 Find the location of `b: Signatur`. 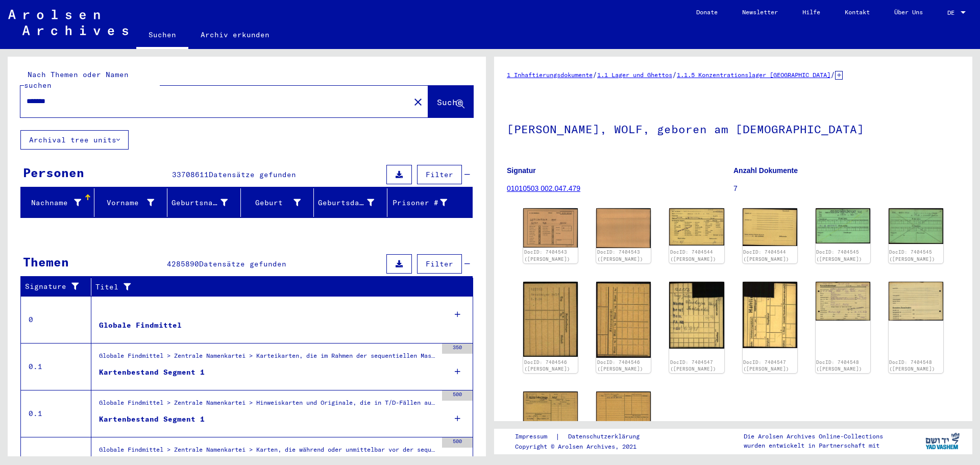

b: Signatur is located at coordinates (521, 171).